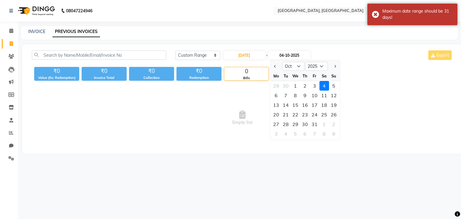 Image resolution: width=461 pixels, height=219 pixels. What do you see at coordinates (276, 105) in the screenshot?
I see `div: 13` at bounding box center [276, 105].